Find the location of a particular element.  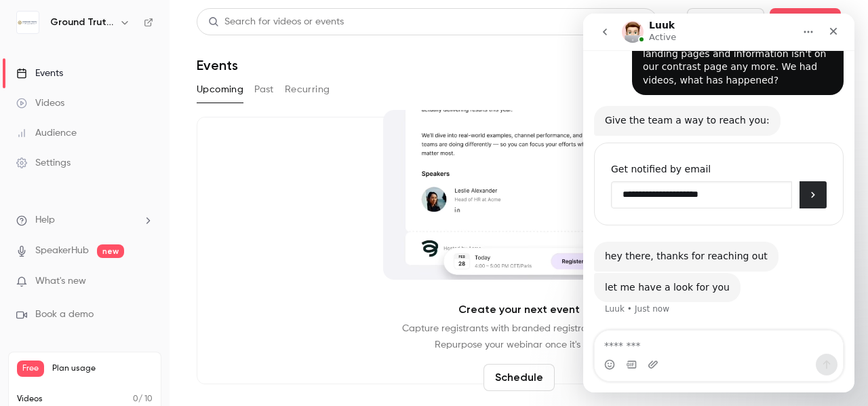

div: hey there, thanks for reaching out is located at coordinates (103, 243).